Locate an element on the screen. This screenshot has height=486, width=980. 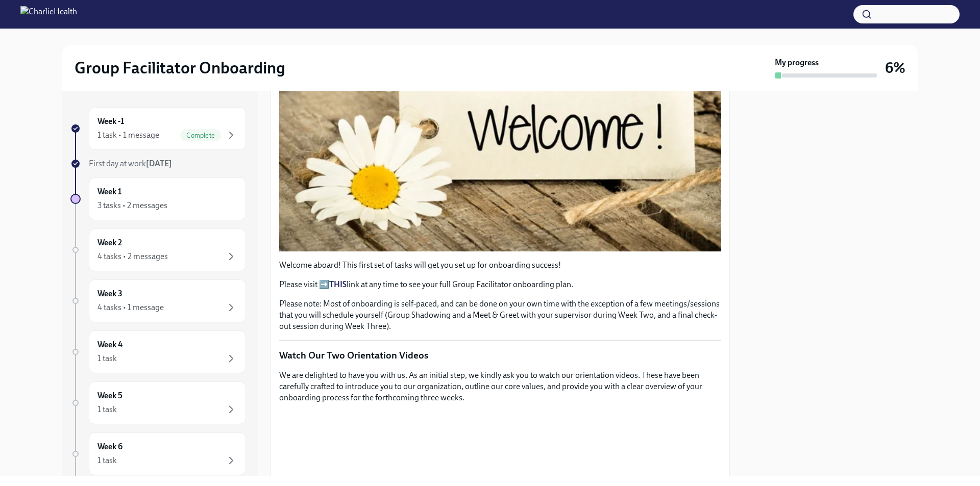
a: Week 41 task is located at coordinates (158, 352).